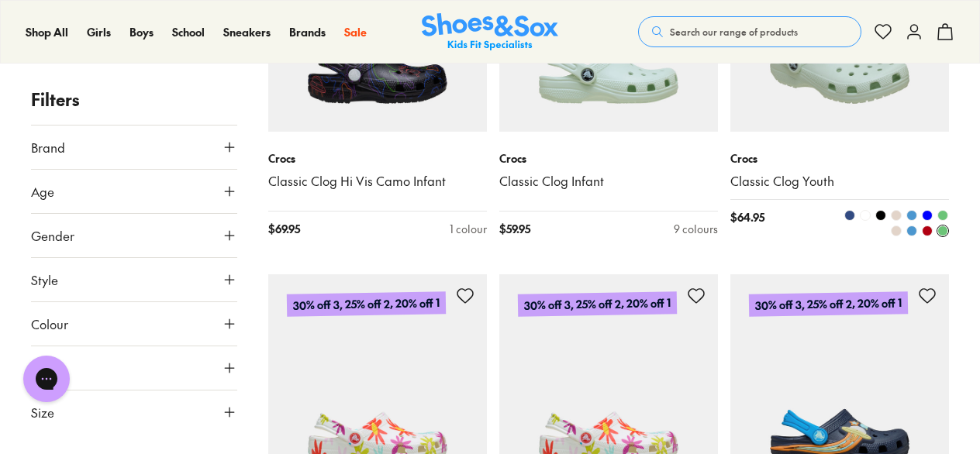 This screenshot has height=454, width=980. I want to click on span: Gender, so click(53, 236).